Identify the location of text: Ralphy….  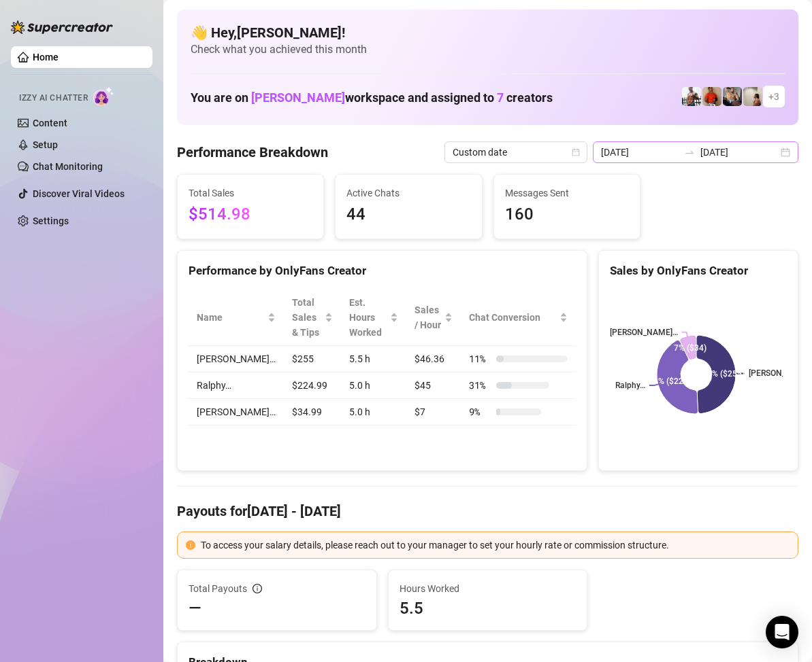
(630, 385).